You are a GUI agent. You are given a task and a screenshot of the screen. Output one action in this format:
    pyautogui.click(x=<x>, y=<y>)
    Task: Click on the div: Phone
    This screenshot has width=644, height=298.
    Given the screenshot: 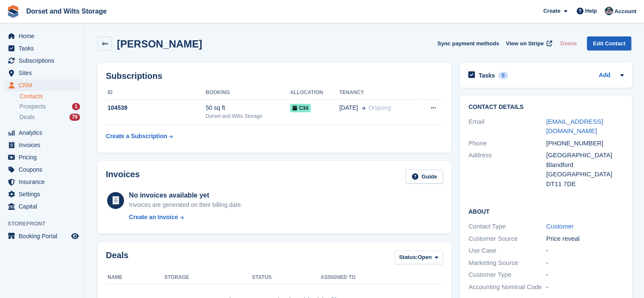 What is the action you would take?
    pyautogui.click(x=507, y=143)
    